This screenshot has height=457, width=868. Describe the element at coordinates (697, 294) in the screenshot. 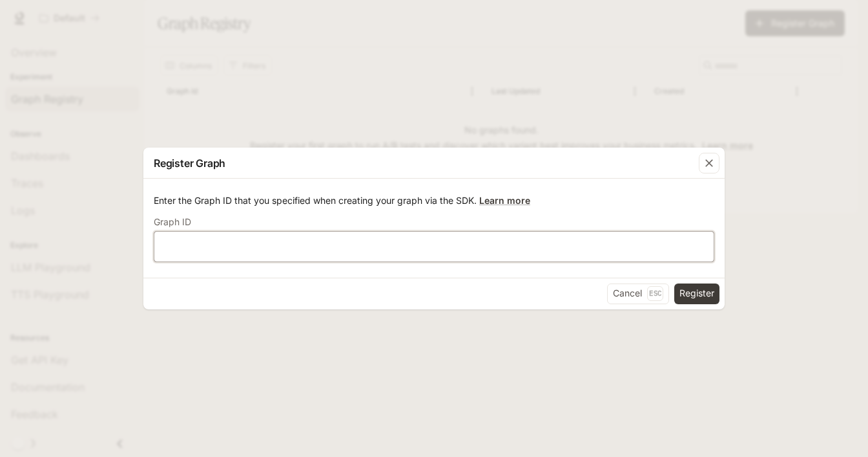

I see `button: Register` at that location.